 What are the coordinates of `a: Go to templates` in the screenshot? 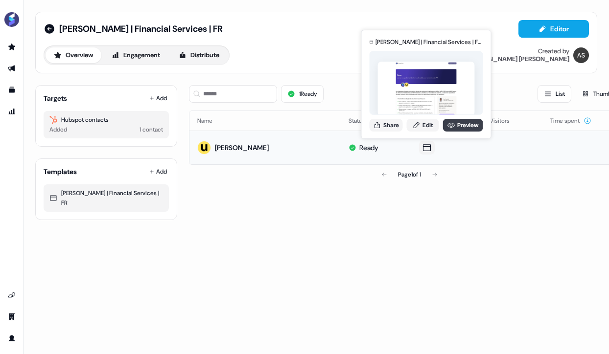 It's located at (12, 90).